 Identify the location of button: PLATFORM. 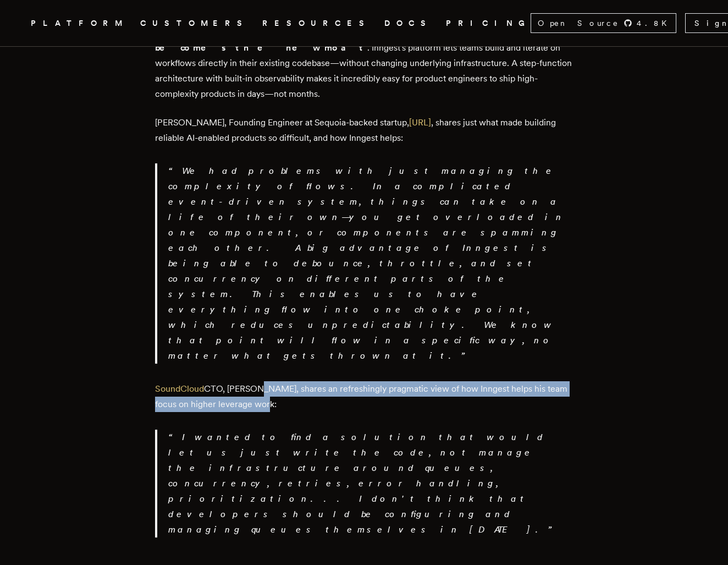
(79, 23).